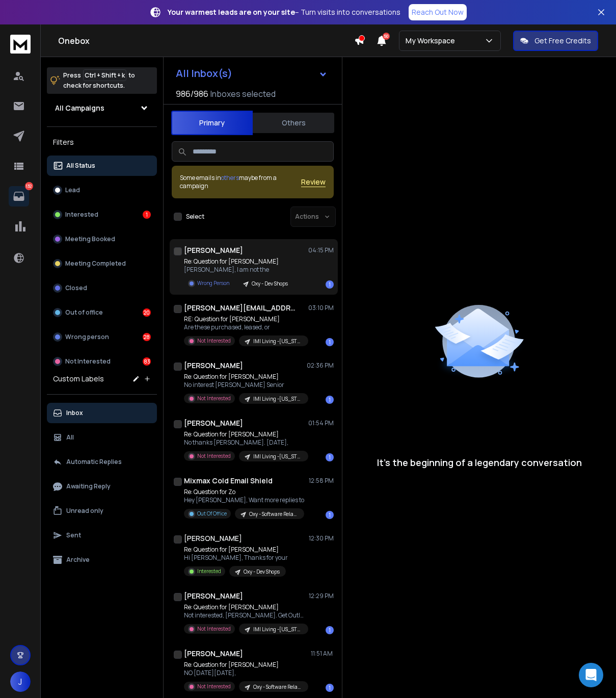 Image resolution: width=616 pixels, height=698 pixels. I want to click on button: Automatic Replies, so click(102, 462).